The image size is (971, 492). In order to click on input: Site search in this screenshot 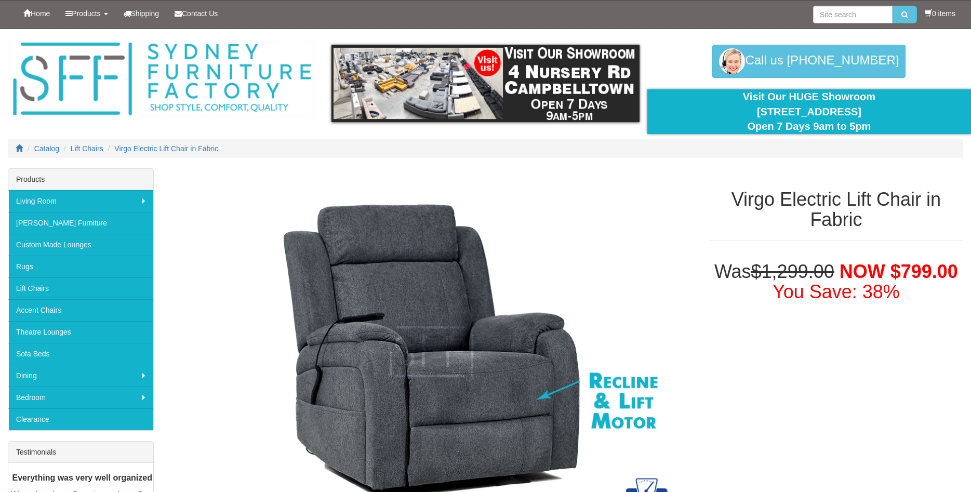, I will do `click(852, 15)`.